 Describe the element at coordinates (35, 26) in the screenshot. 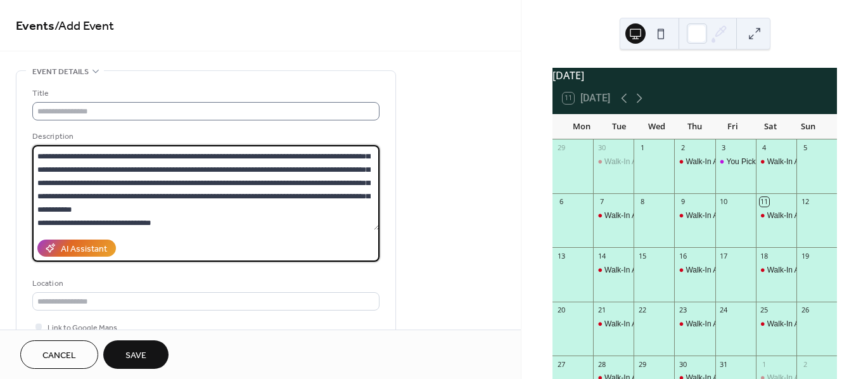

I see `a: Events` at that location.